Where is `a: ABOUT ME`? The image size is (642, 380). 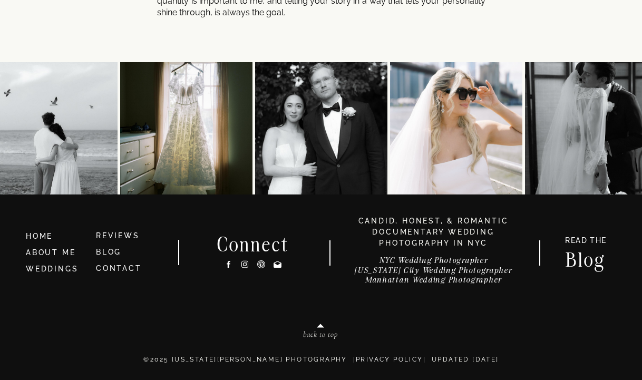 a: ABOUT ME is located at coordinates (51, 253).